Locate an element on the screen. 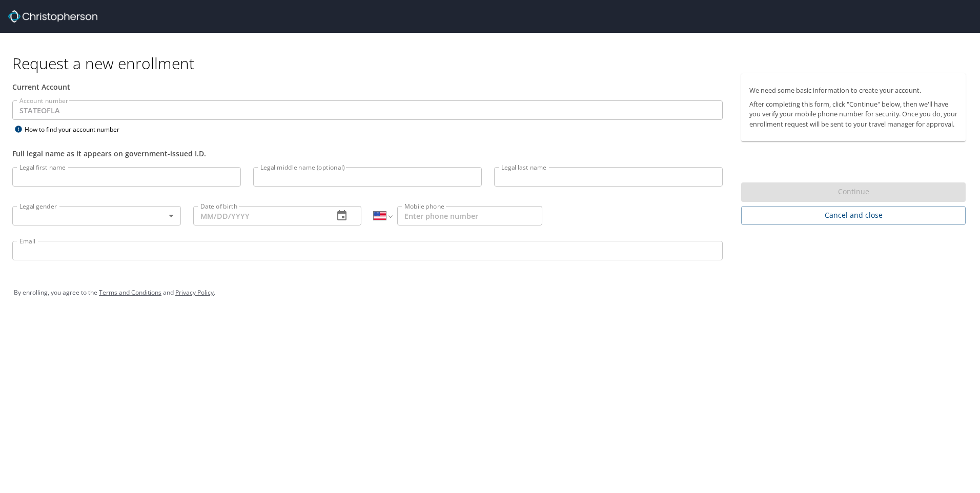  a: Terms and Conditions is located at coordinates (130, 292).